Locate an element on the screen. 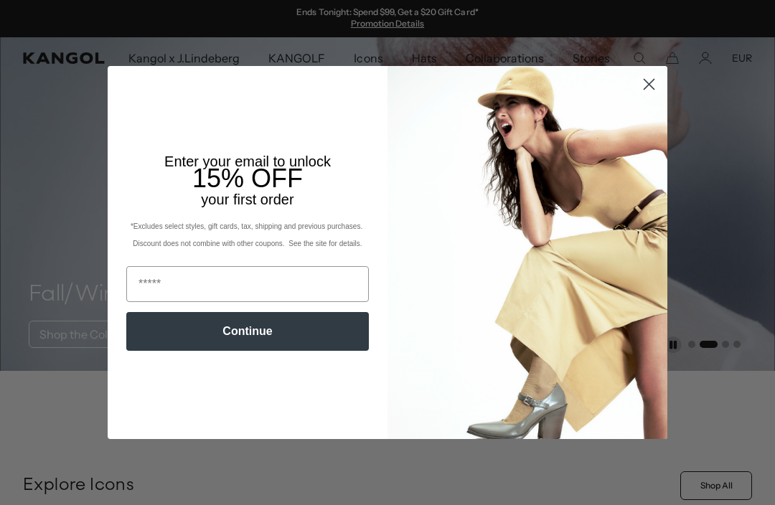 The image size is (775, 505). input: Email is located at coordinates (247, 284).